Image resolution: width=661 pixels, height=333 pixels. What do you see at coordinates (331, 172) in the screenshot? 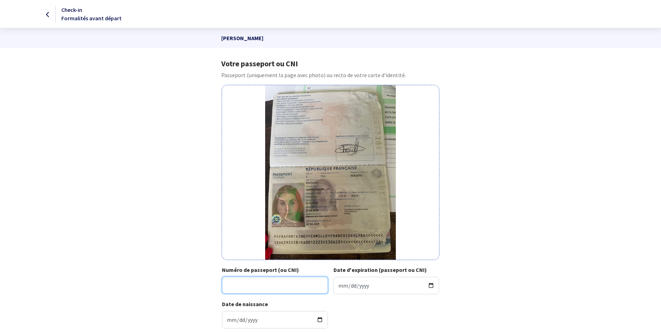
I see `img: fontaine-camille.JPG` at bounding box center [331, 172].